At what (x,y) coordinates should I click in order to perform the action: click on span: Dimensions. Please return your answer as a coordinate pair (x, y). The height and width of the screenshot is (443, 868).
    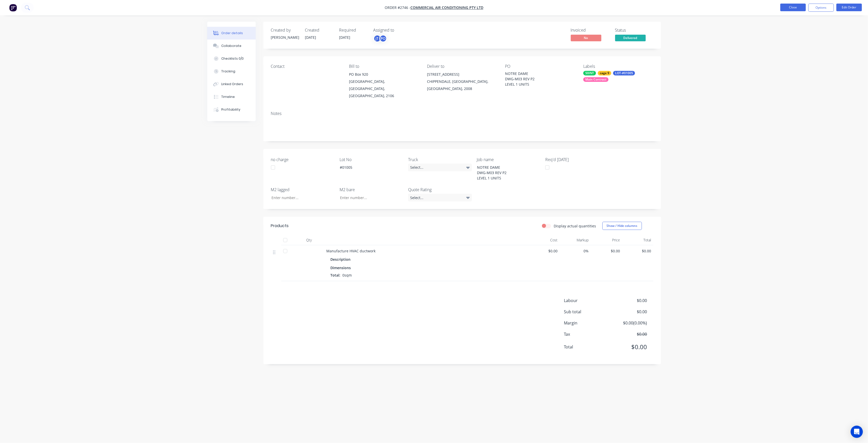
    Looking at the image, I should click on (341, 268).